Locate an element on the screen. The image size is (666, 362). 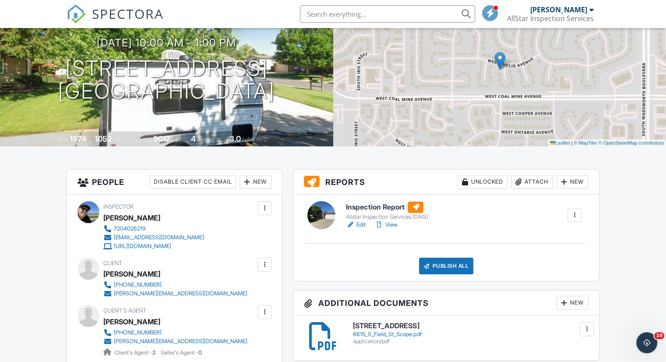
span: Lot Size is located at coordinates (143, 139).